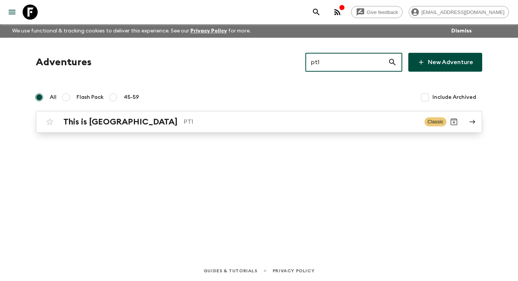  I want to click on button: Dismiss, so click(462, 31).